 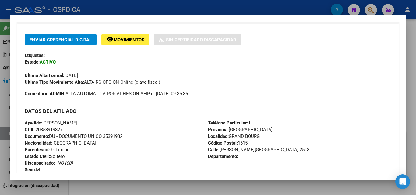 What do you see at coordinates (33, 123) in the screenshot?
I see `strong: Apellido:` at bounding box center [33, 123].